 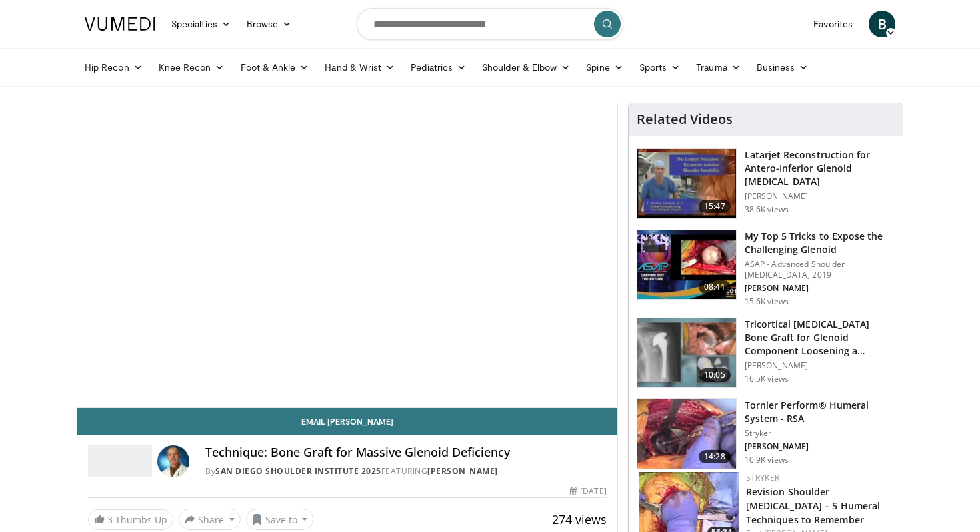 What do you see at coordinates (715, 456) in the screenshot?
I see `span: 14:28` at bounding box center [715, 456].